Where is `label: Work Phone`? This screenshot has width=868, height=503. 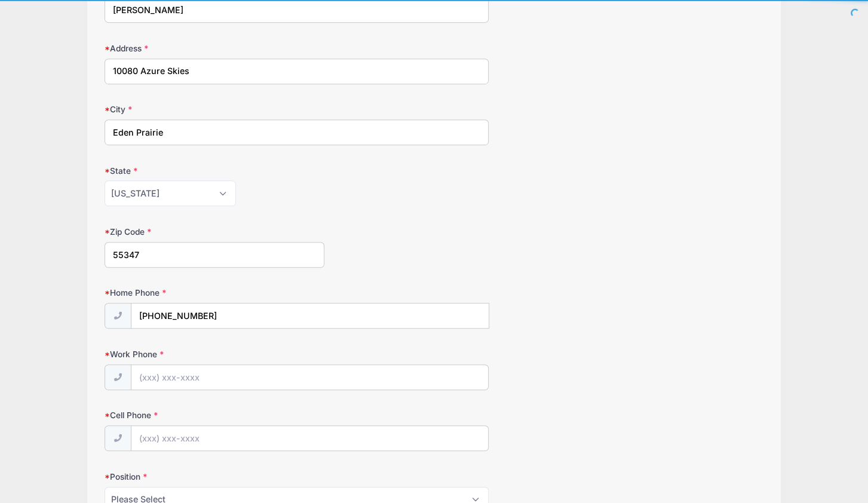 label: Work Phone is located at coordinates (214, 354).